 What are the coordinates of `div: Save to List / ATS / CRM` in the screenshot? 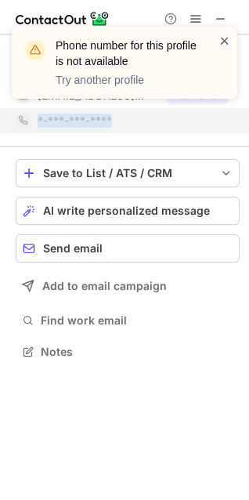 It's located at (128, 173).